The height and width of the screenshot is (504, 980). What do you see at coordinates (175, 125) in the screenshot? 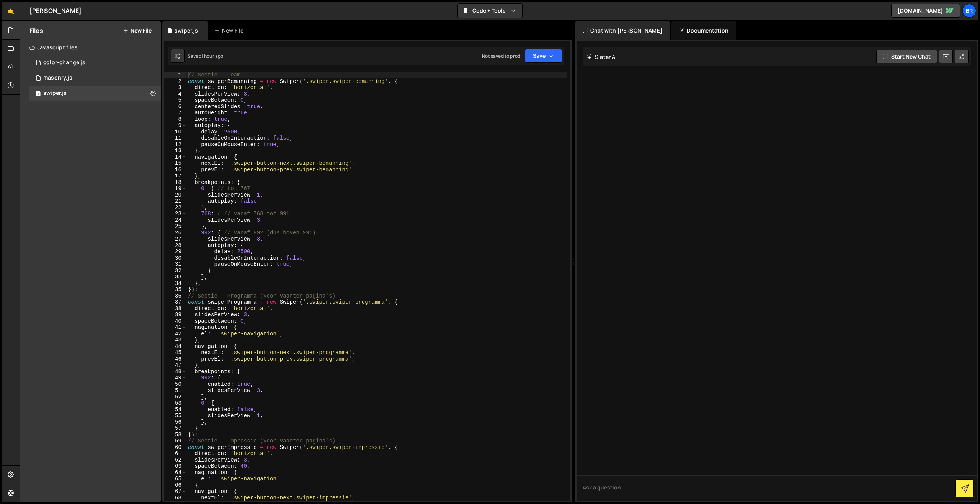
I see `div: 9` at bounding box center [175, 125].